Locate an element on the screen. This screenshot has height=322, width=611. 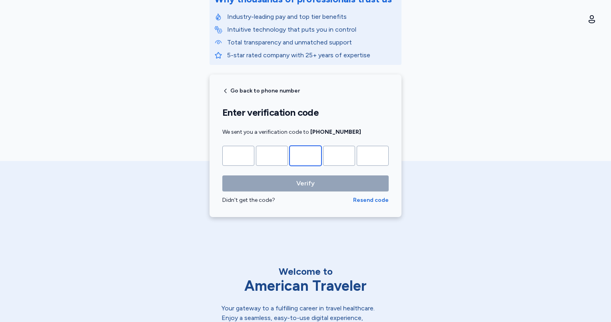
input: Please enter OTP character 4 is located at coordinates (339, 156).